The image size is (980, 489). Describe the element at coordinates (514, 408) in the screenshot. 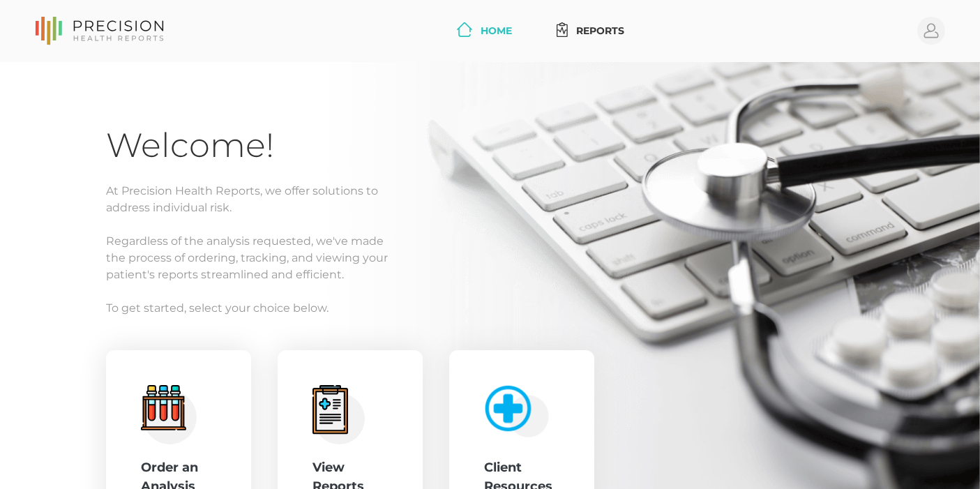

I see `img: client-resource.c5a3b187.png` at that location.